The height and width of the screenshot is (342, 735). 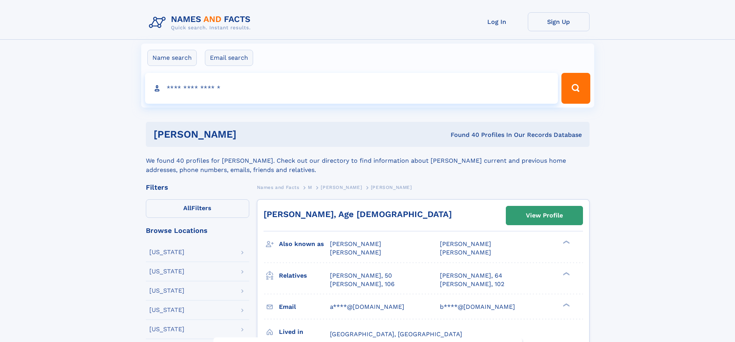 What do you see at coordinates (497, 22) in the screenshot?
I see `a: Log In` at bounding box center [497, 22].